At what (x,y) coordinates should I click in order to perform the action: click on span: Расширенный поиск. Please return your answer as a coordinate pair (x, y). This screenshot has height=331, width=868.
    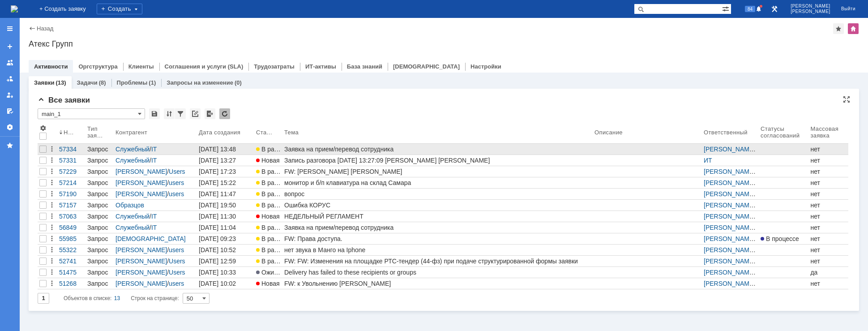
    Looking at the image, I should click on (727, 8).